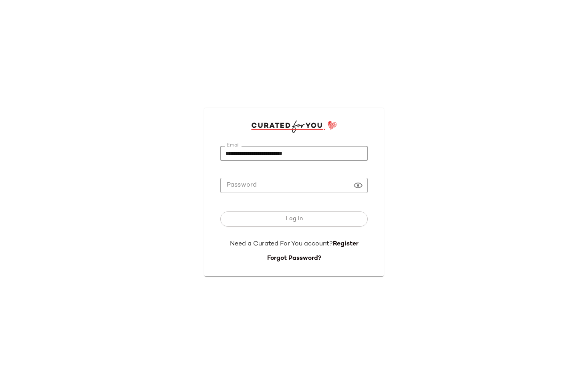 The width and height of the screenshot is (588, 384). What do you see at coordinates (294, 219) in the screenshot?
I see `span: Log In` at bounding box center [294, 219].